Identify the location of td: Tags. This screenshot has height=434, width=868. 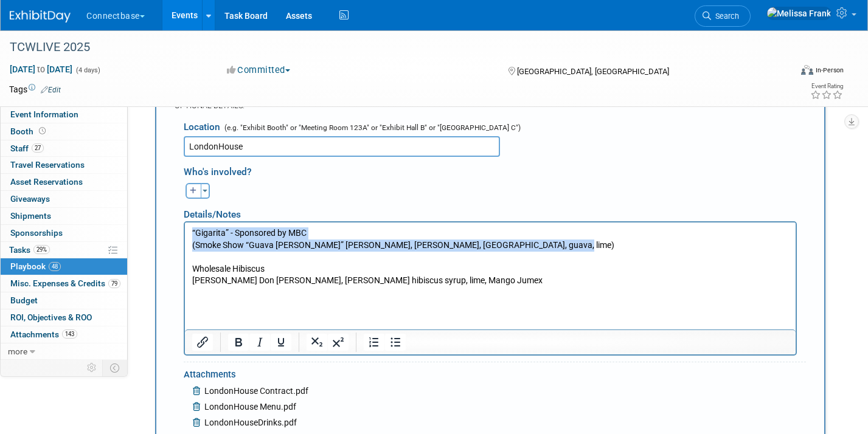
(34, 89).